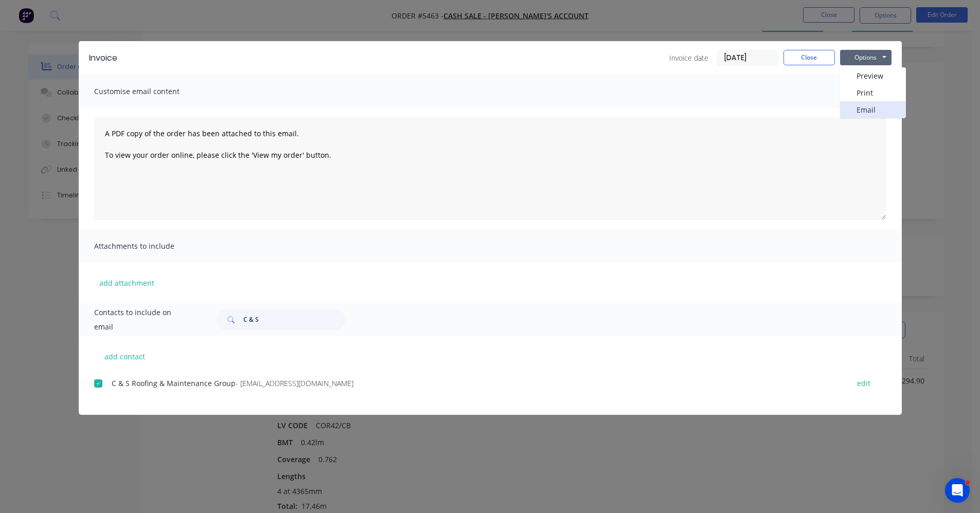 This screenshot has height=513, width=980. What do you see at coordinates (689, 57) in the screenshot?
I see `span: Invoice date` at bounding box center [689, 57].